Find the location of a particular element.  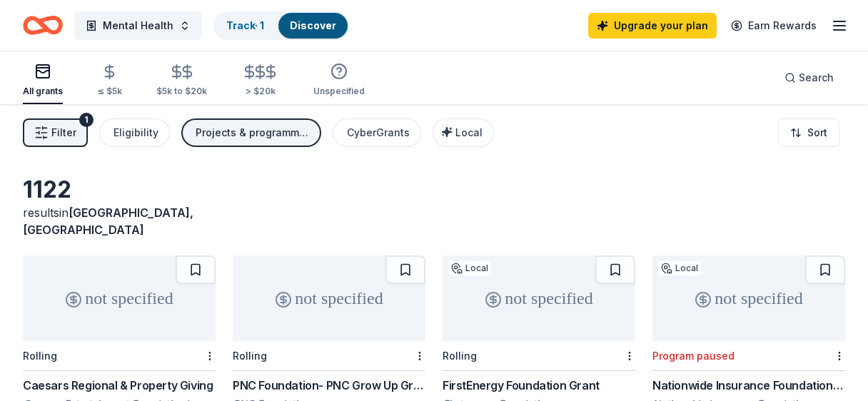

div: ≤ $5k is located at coordinates (109, 91).